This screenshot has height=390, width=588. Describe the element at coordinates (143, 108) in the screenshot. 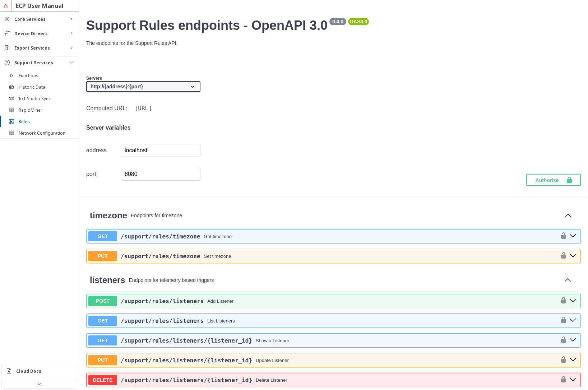

I see `div: Computed URL:` at that location.